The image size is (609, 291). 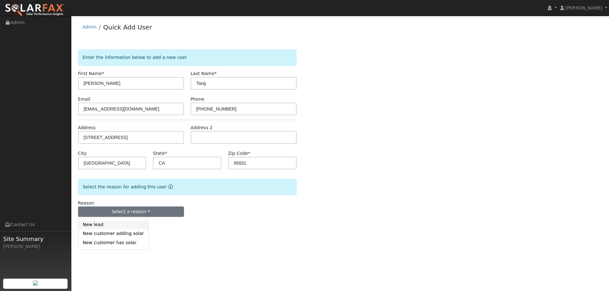 I want to click on span: Site Summary, so click(x=36, y=239).